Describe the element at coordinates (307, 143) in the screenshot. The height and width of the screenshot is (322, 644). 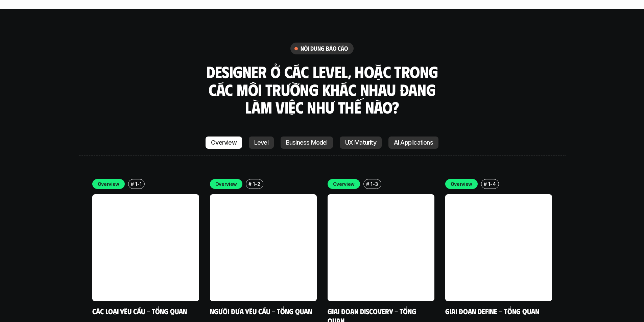
I see `a: Business Model` at that location.